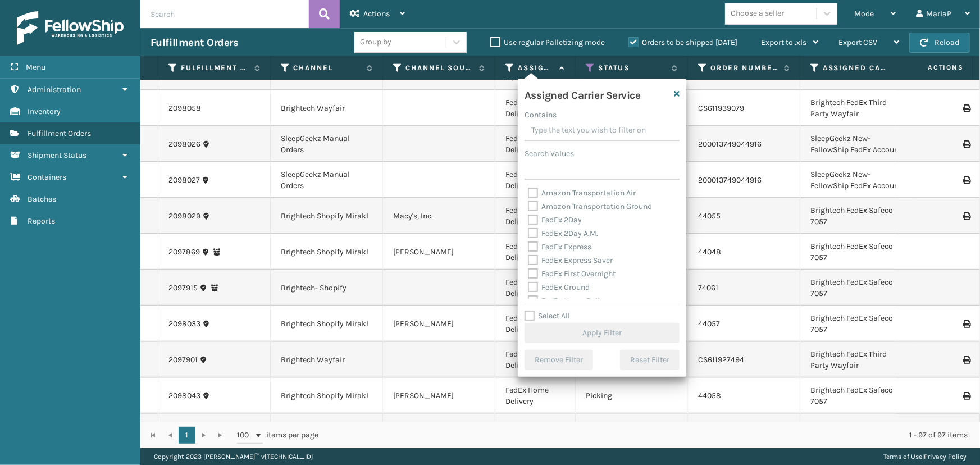 This screenshot has height=465, width=980. Describe the element at coordinates (757, 13) in the screenshot. I see `div: Choose a seller` at that location.